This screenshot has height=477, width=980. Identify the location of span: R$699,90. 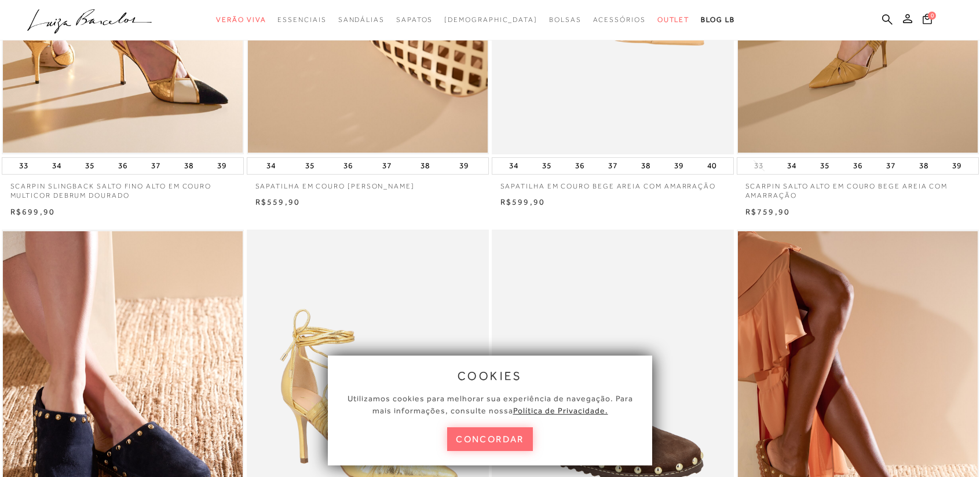
(33, 212).